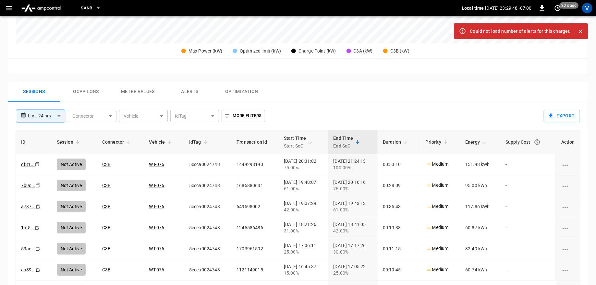 Image resolution: width=596 pixels, height=285 pixels. Describe the element at coordinates (353, 252) in the screenshot. I see `div: 30.00%` at that location.